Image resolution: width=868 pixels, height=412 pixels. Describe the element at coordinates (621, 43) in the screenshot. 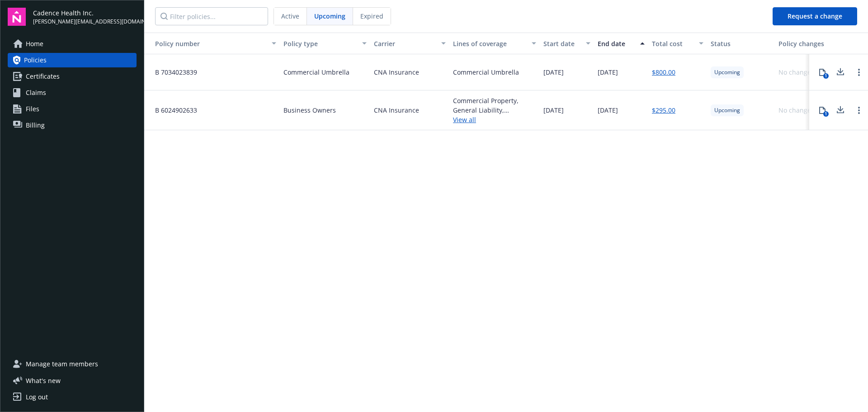

I see `button: End date` at that location.